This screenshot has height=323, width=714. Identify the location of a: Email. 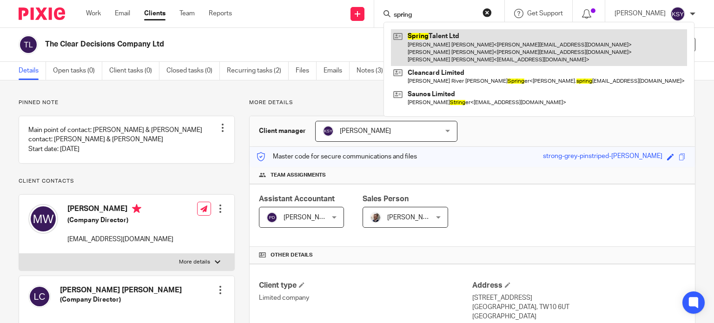
(122, 13).